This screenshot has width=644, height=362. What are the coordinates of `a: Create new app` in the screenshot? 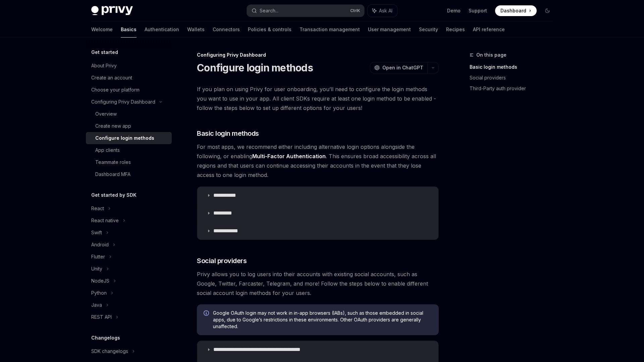 It's located at (129, 126).